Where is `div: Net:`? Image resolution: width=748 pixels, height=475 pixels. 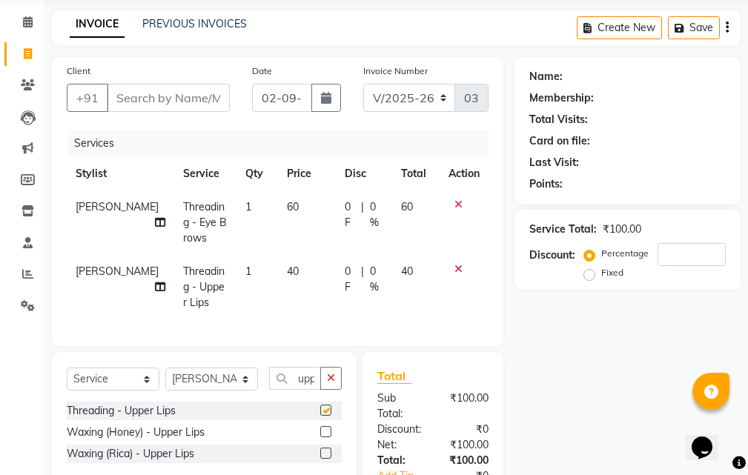
div: Net: is located at coordinates (400, 445).